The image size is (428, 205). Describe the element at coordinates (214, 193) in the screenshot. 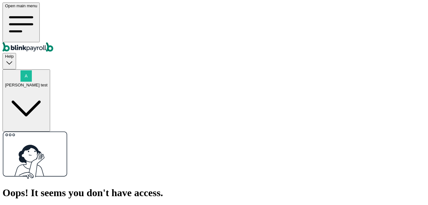

I see `h1: Oops! It seems you don't have access.` at that location.